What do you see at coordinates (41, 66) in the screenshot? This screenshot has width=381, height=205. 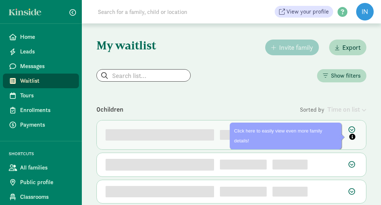 I see `a: Messages` at bounding box center [41, 66].